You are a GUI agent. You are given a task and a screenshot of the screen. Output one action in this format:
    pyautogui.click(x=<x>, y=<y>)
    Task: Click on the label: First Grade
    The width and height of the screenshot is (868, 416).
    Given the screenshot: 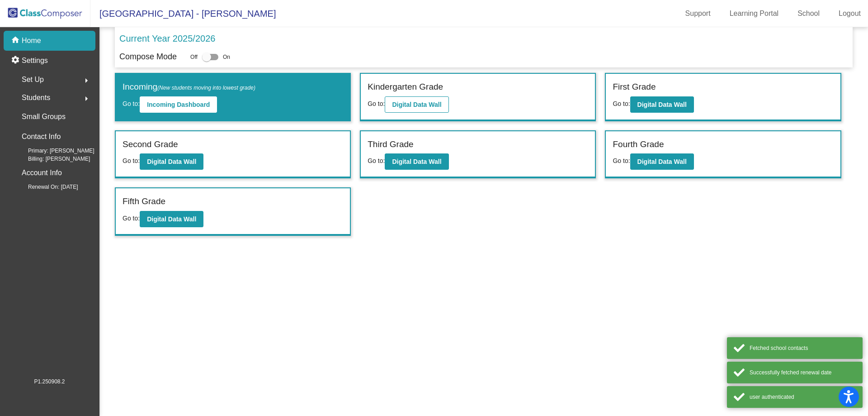 What is the action you would take?
    pyautogui.click(x=634, y=87)
    